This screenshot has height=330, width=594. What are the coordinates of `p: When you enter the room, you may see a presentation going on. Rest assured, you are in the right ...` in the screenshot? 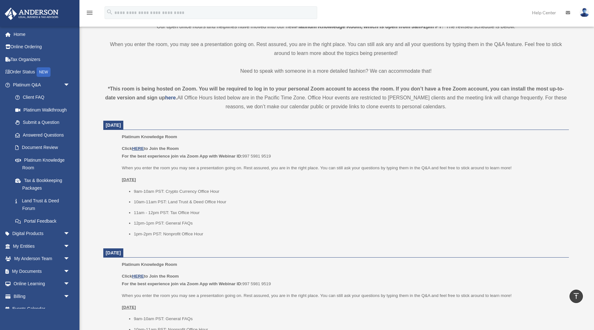 It's located at (336, 49).